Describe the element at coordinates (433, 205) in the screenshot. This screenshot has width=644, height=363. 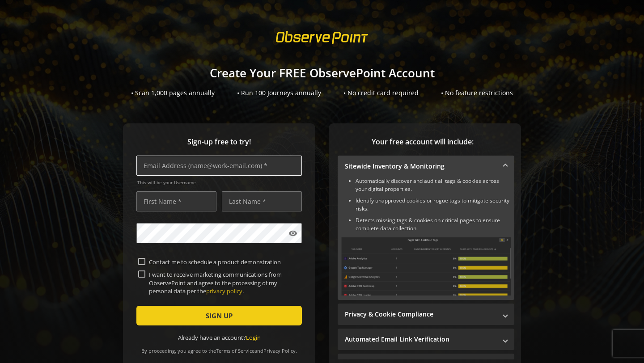
I see `li: Identify unapproved cookies or rogue tags to mitigate security risks.` at that location.